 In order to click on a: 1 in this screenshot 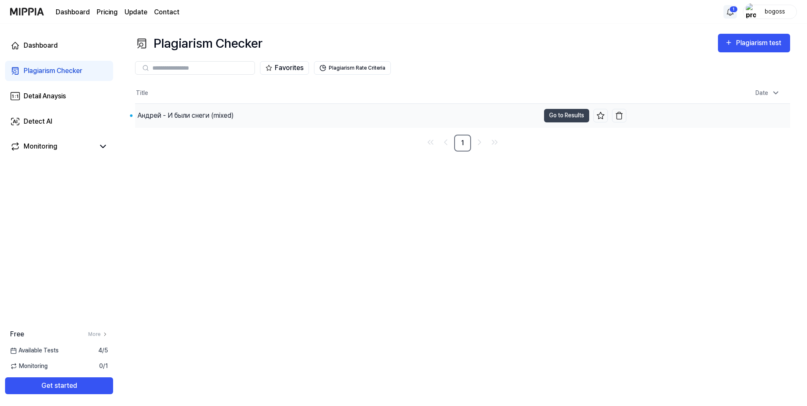, I will do `click(463, 143)`.